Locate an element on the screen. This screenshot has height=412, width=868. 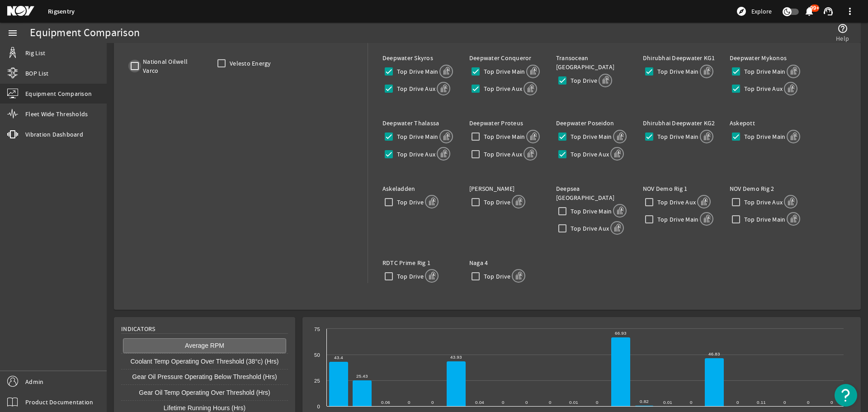
button: Open Resource Center is located at coordinates (846, 395).